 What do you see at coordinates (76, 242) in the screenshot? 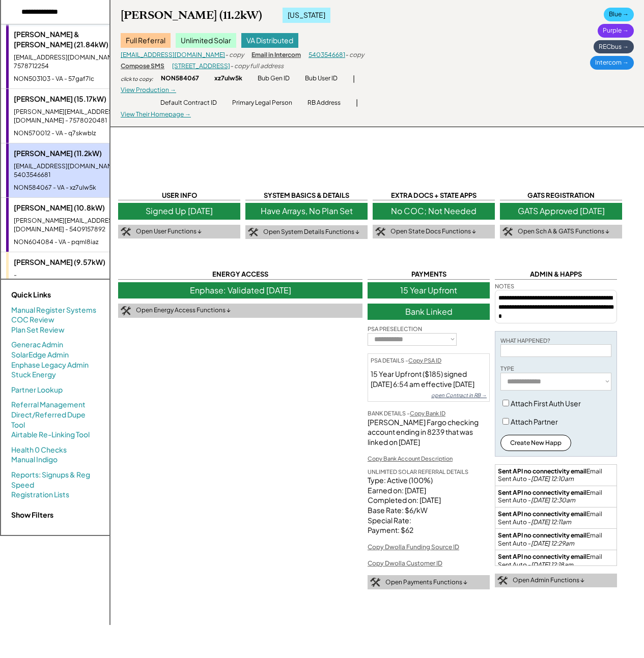
I see `div: NON604084 - VA - pqml8iaz` at bounding box center [76, 242].